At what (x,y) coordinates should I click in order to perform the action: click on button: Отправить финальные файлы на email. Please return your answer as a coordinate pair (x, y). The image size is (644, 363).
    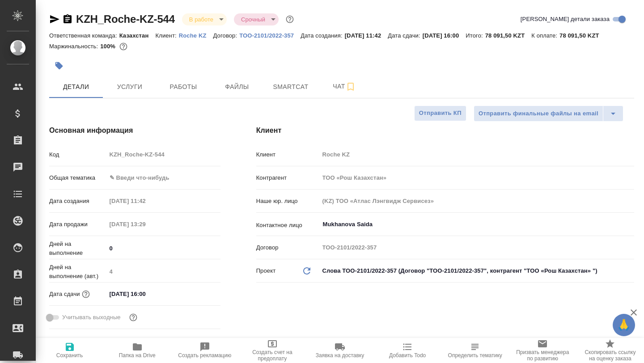
    Looking at the image, I should click on (538, 114).